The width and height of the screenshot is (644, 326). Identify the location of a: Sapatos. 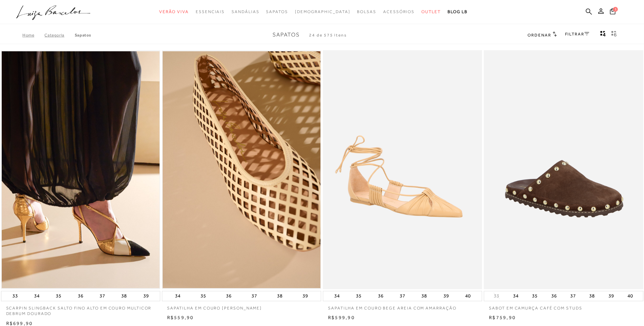
(83, 35).